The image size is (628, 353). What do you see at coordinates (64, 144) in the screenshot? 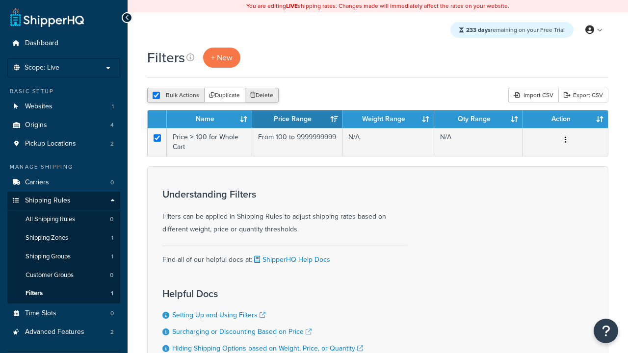
I see `a: Pickup Locations 2` at bounding box center [64, 144].